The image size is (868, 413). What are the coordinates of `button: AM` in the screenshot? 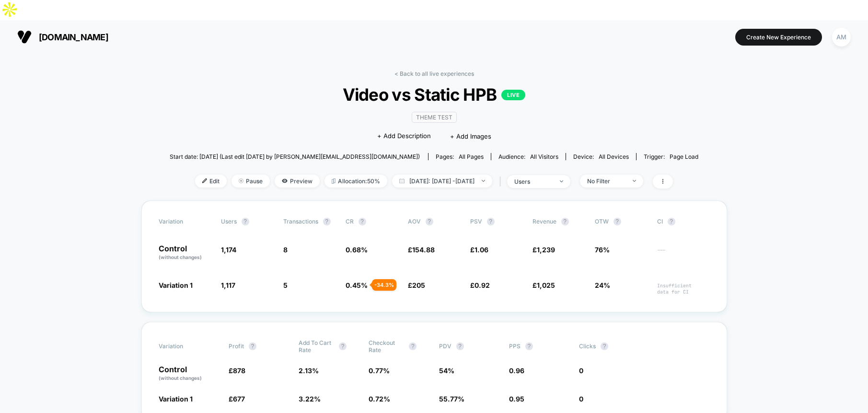 It's located at (841, 37).